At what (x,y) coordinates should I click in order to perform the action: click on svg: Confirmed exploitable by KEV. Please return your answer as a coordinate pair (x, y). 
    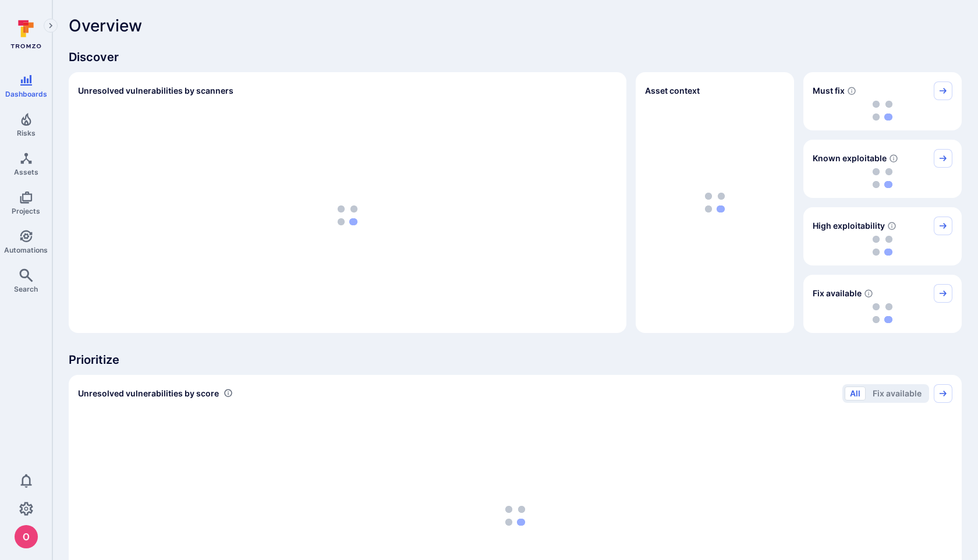
    Looking at the image, I should click on (894, 158).